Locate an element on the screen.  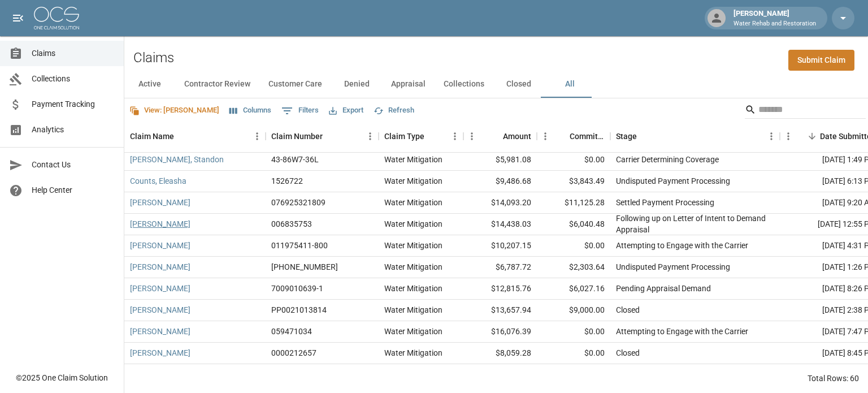
div: Pending Appraisal Demand is located at coordinates (663, 289).